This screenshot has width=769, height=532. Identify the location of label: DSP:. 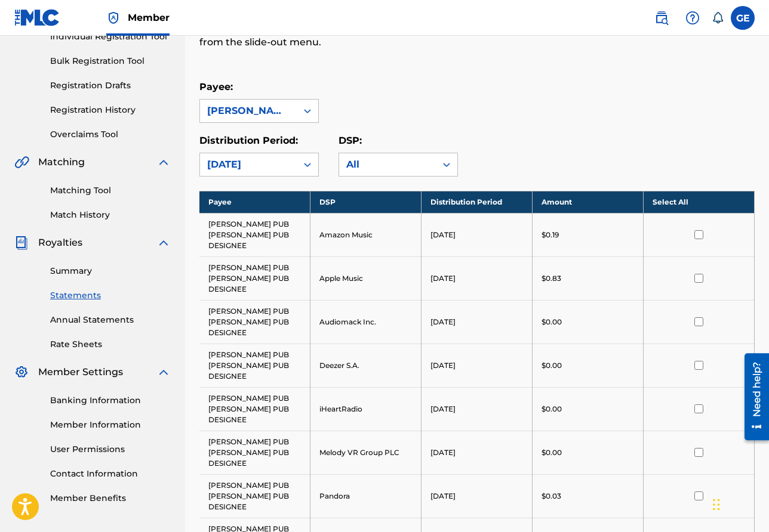
(350, 141).